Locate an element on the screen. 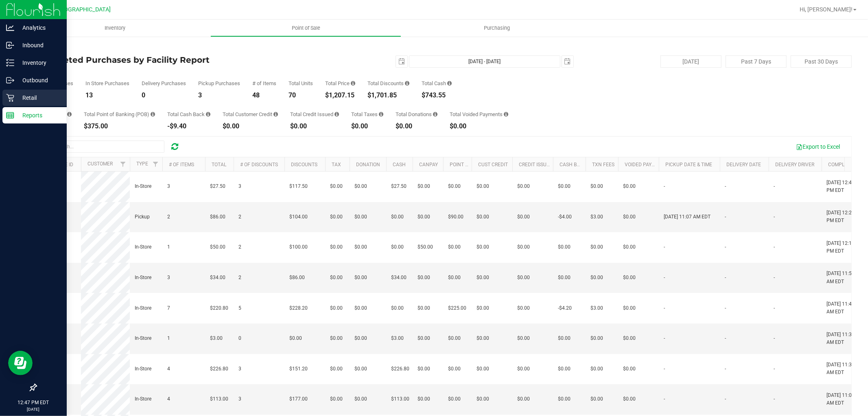  input: Search... is located at coordinates (103, 146).